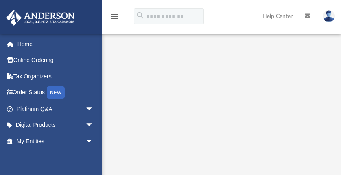 The image size is (341, 175). Describe the element at coordinates (115, 16) in the screenshot. I see `i: menu` at that location.